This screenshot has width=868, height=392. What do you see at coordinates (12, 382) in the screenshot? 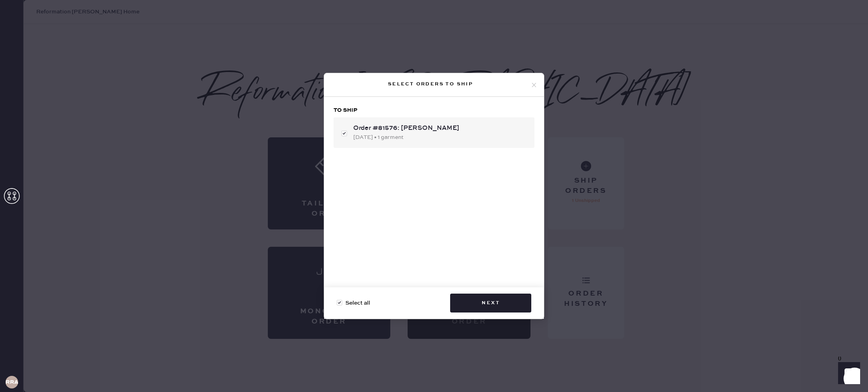
I see `h3: RRA` at bounding box center [12, 382].